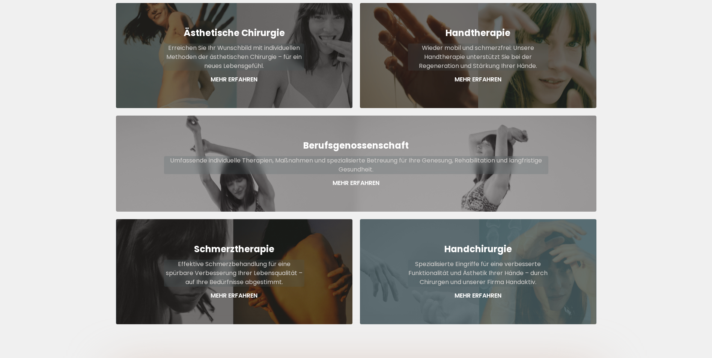 Image resolution: width=712 pixels, height=358 pixels. Describe the element at coordinates (356, 165) in the screenshot. I see `p: Umfassende individuelle Therapien, Maßnahmen und spezialisierte Betreuung für Ihre Genesung, Reha...` at that location.